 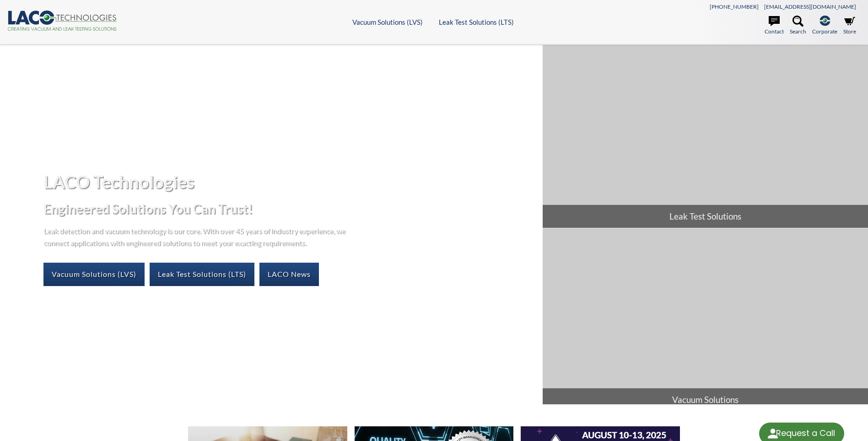 I want to click on img: round button, so click(x=773, y=433).